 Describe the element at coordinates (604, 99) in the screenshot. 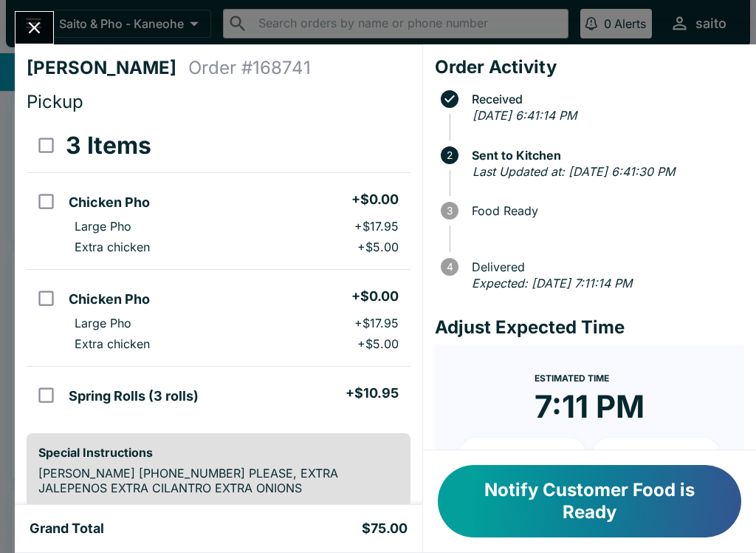

I see `span: Received` at that location.